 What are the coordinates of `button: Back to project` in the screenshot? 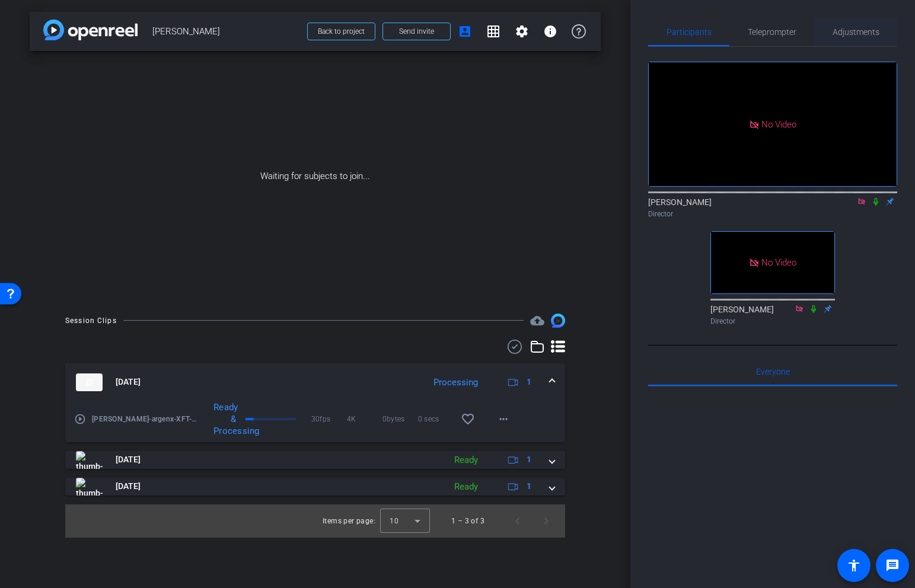 It's located at (341, 32).